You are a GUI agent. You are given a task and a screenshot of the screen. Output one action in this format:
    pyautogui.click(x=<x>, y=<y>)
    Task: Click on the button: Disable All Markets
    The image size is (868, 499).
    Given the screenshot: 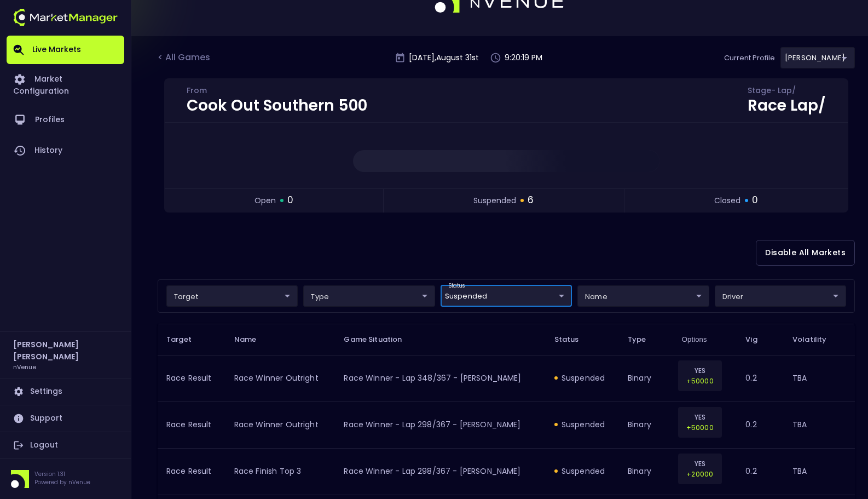 What is the action you would take?
    pyautogui.click(x=805, y=253)
    